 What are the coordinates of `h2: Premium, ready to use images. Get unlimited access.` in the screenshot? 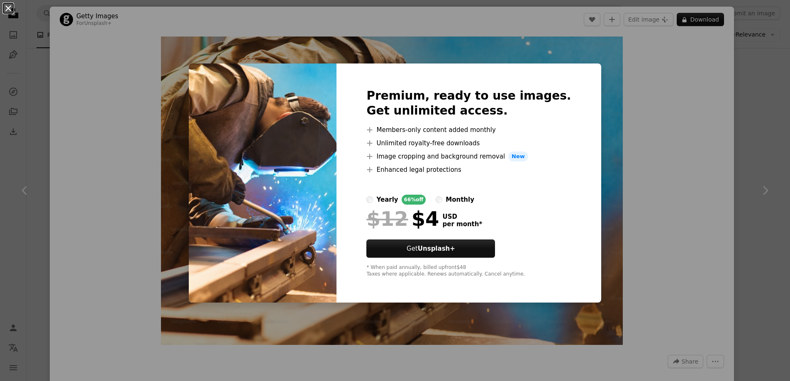 It's located at (469, 103).